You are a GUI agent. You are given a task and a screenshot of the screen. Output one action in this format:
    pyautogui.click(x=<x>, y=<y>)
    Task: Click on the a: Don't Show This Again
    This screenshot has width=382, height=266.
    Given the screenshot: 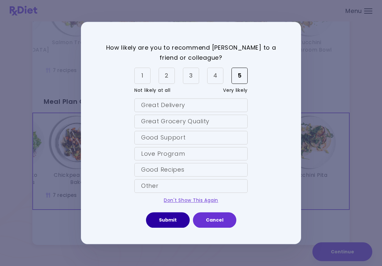 What is the action you would take?
    pyautogui.click(x=191, y=200)
    